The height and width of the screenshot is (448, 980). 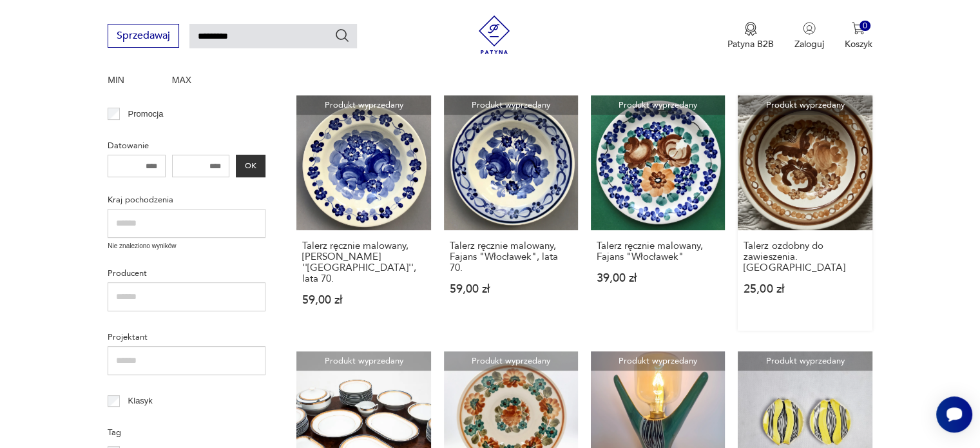 What do you see at coordinates (186, 146) in the screenshot?
I see `p: Datowanie` at bounding box center [186, 146].